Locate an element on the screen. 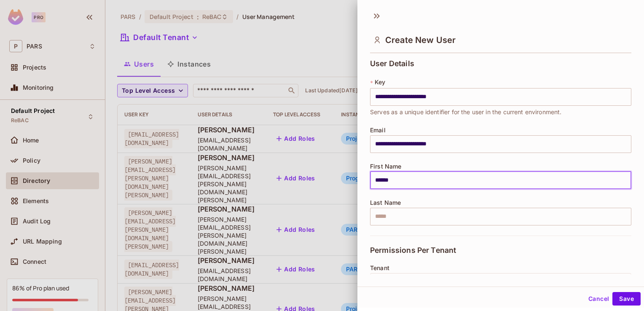 The width and height of the screenshot is (644, 311). button: Save is located at coordinates (627, 299).